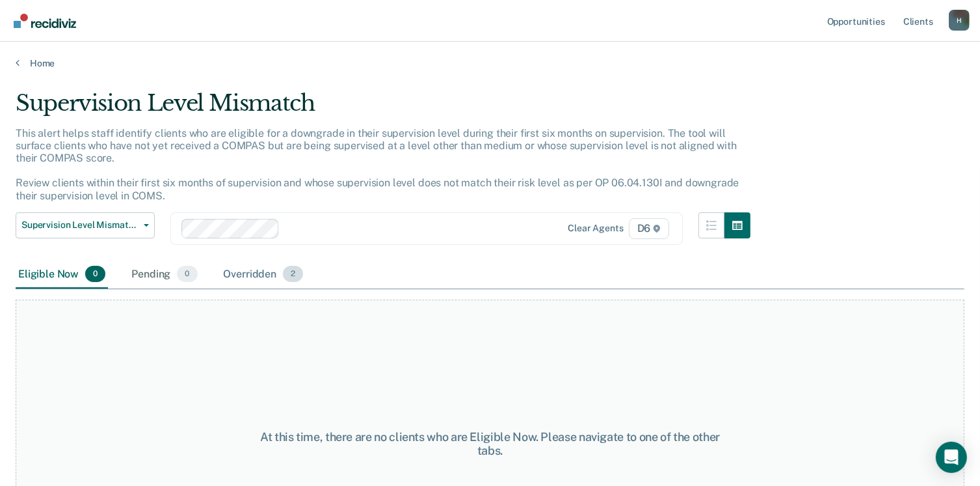 The height and width of the screenshot is (486, 980). Describe the element at coordinates (62, 275) in the screenshot. I see `div: Eligible Now0` at that location.